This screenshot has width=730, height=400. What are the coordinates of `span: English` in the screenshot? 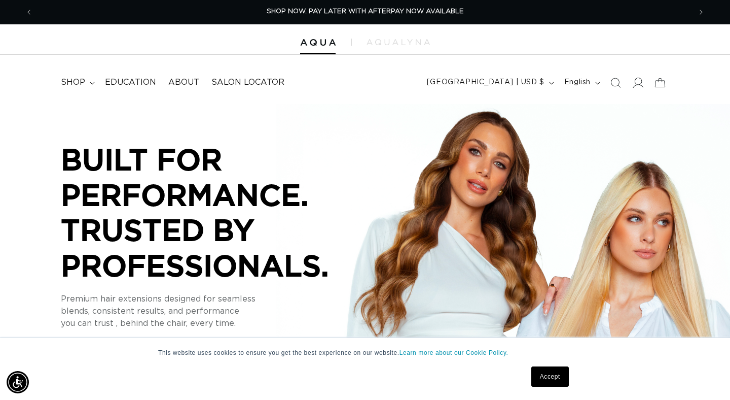 It's located at (578, 82).